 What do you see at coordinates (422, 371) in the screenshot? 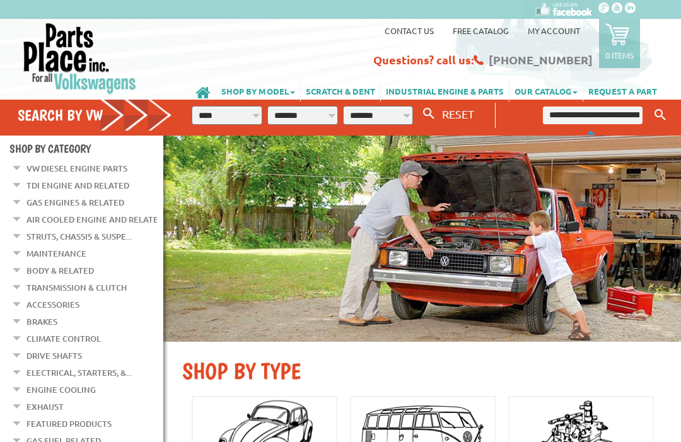
I see `h2: SHOP BY TYPE` at bounding box center [422, 371].